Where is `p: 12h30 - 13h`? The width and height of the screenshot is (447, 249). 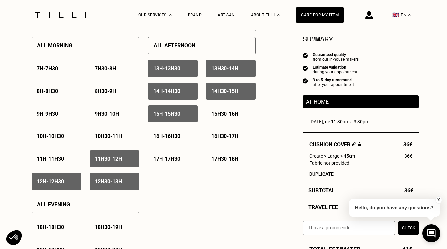
p: 12h30 - 13h is located at coordinates (108, 181).